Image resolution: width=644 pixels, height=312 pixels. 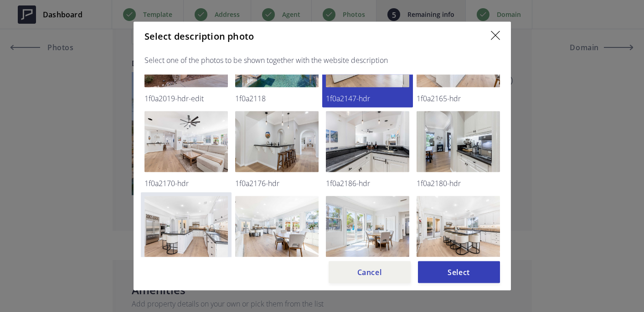 I want to click on p: 1f0a2118, so click(x=277, y=99).